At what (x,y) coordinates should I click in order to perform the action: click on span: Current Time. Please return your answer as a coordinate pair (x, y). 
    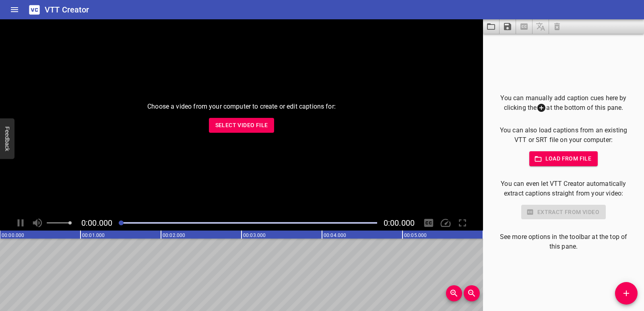
    Looking at the image, I should click on (97, 222).